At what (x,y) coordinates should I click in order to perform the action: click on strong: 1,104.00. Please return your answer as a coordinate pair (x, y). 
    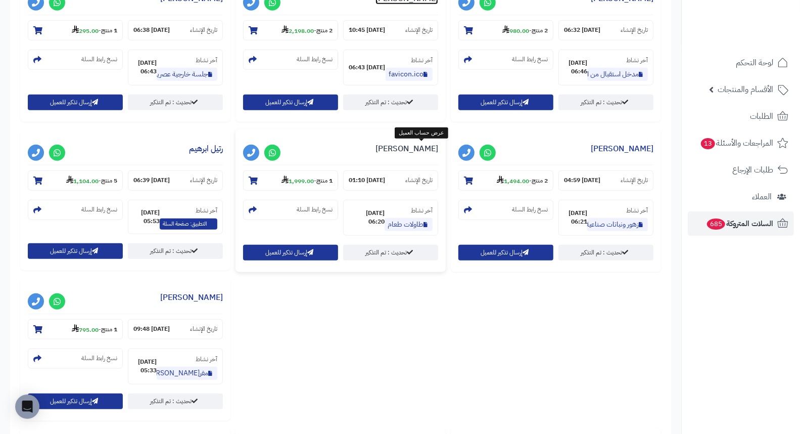
    Looking at the image, I should click on (82, 181).